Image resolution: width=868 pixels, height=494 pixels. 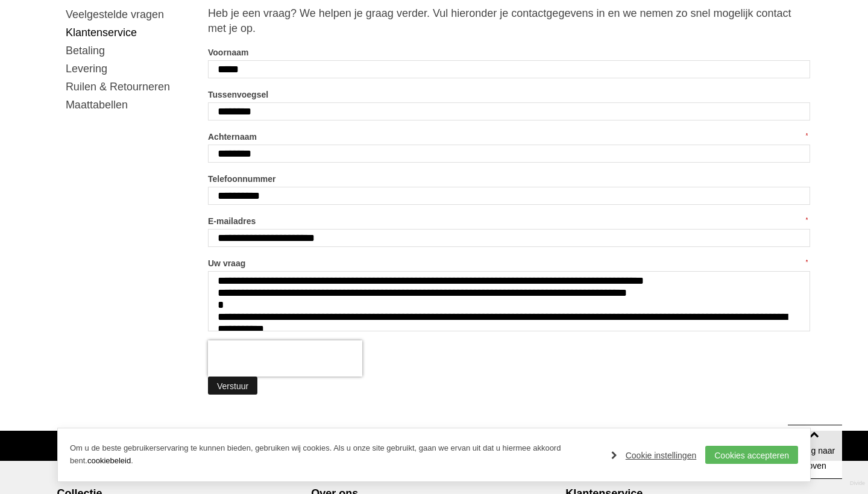 I want to click on a: Levering, so click(x=128, y=69).